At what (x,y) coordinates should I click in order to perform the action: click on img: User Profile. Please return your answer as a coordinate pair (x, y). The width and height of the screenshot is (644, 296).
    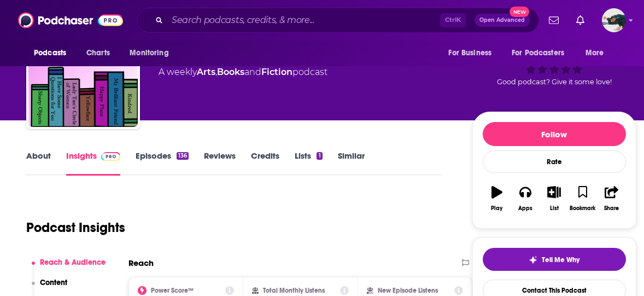
    Looking at the image, I should click on (614, 20).